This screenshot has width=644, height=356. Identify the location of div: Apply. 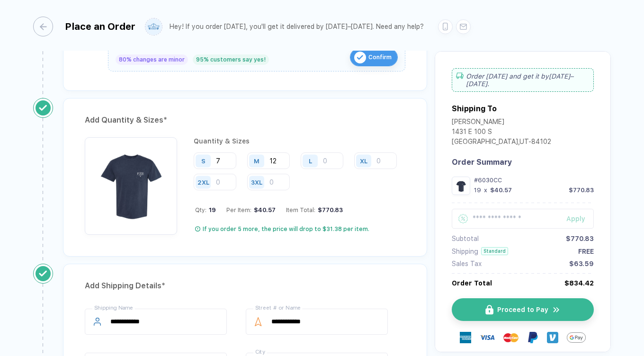
(580, 219).